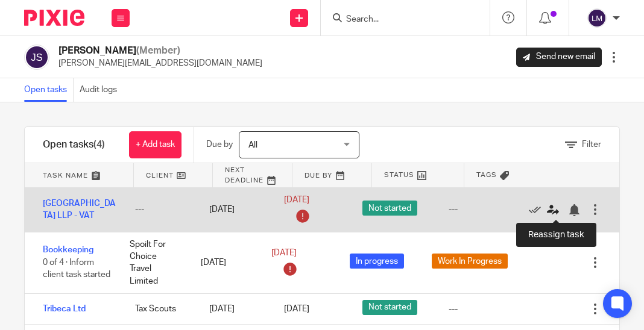 This screenshot has height=330, width=644. Describe the element at coordinates (538, 210) in the screenshot. I see `a: Mark as done` at that location.